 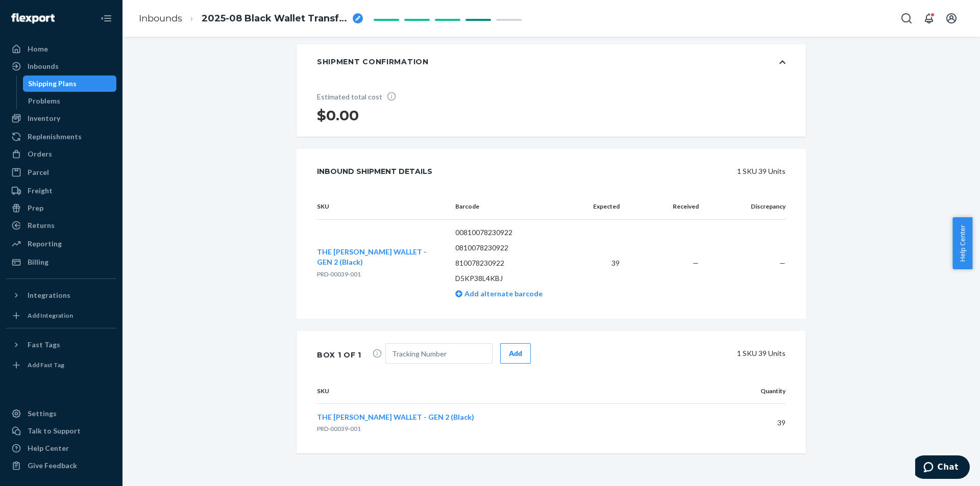 I want to click on img: Flexport logo, so click(x=33, y=19).